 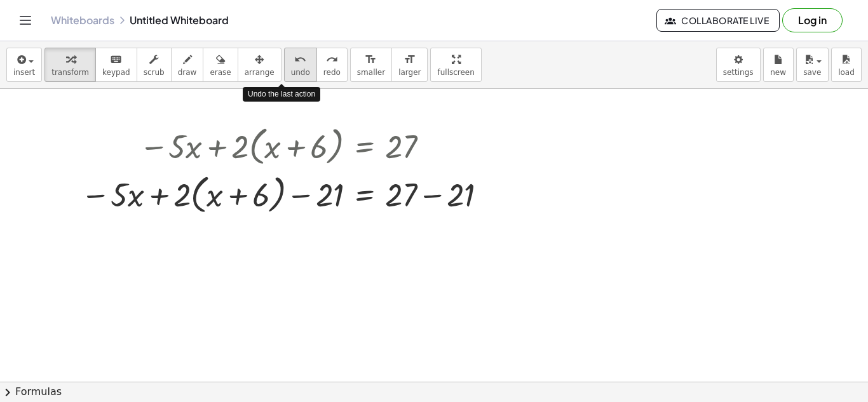 I want to click on span: new, so click(x=777, y=72).